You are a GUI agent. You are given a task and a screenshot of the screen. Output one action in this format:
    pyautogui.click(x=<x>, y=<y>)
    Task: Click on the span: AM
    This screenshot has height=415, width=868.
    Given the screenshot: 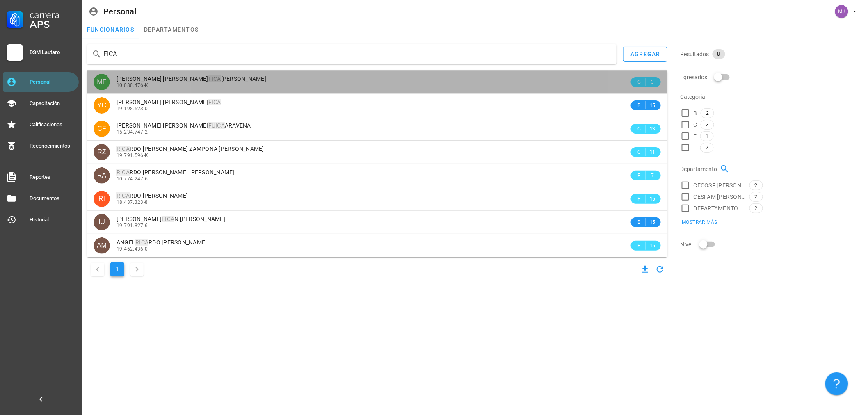 What is the action you would take?
    pyautogui.click(x=102, y=246)
    